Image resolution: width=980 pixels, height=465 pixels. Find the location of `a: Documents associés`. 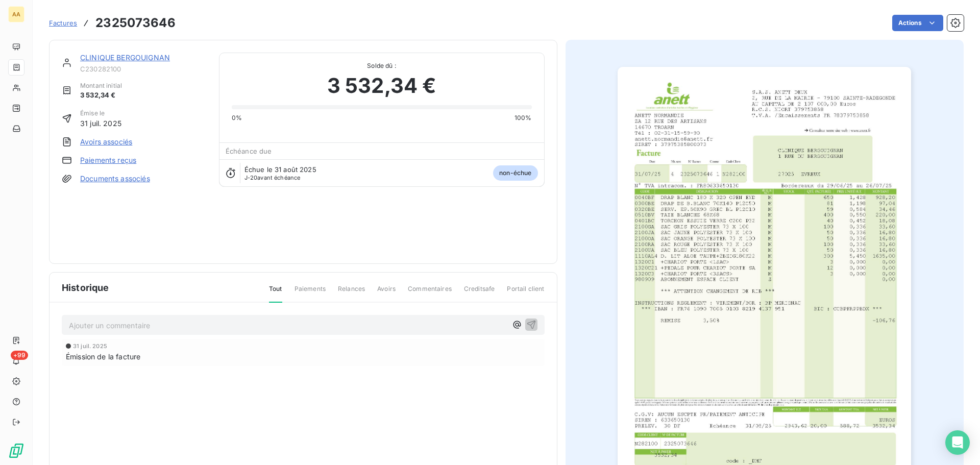

a: Documents associés is located at coordinates (115, 179).